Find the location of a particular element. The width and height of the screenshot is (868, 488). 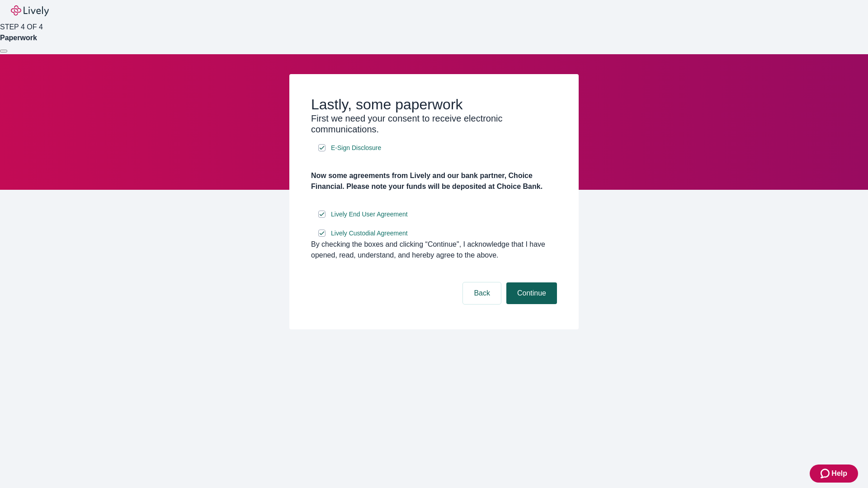

button: Zendesk support iconHelp is located at coordinates (833, 474).